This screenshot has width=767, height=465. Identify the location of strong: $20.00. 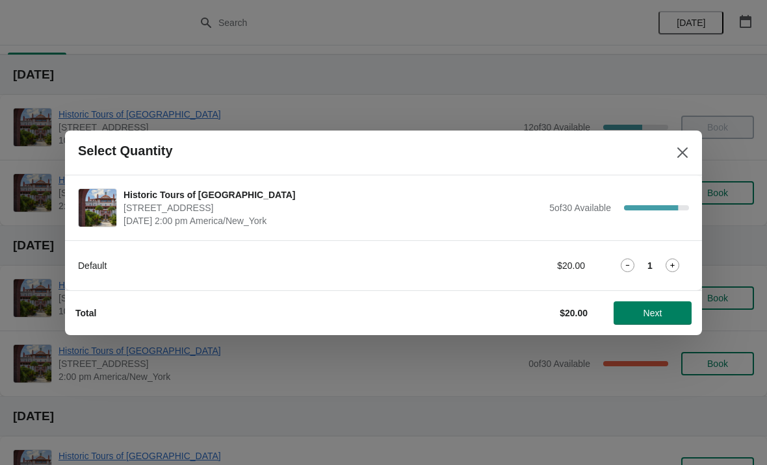
(573, 313).